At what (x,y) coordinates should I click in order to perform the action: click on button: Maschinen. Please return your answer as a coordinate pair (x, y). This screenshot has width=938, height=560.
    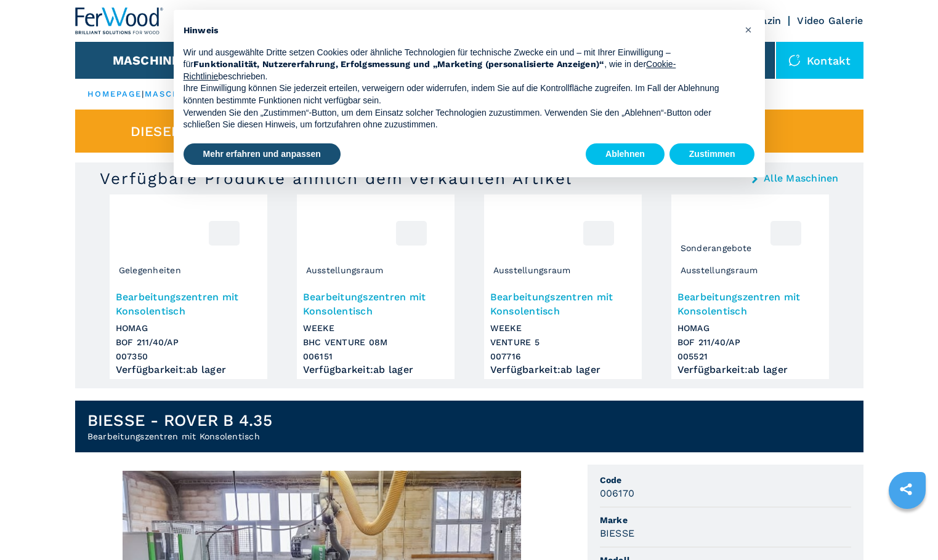
    Looking at the image, I should click on (151, 61).